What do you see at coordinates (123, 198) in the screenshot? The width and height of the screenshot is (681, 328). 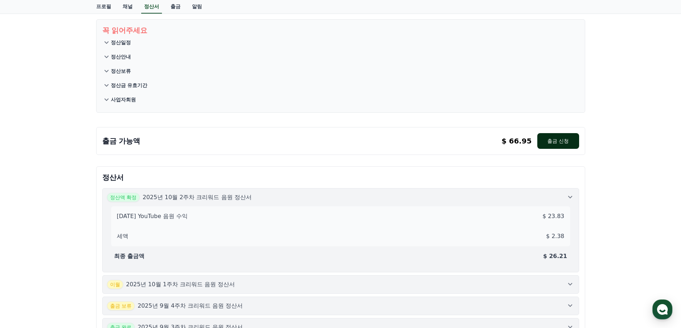 I see `span: 정산액 확정` at bounding box center [123, 198].